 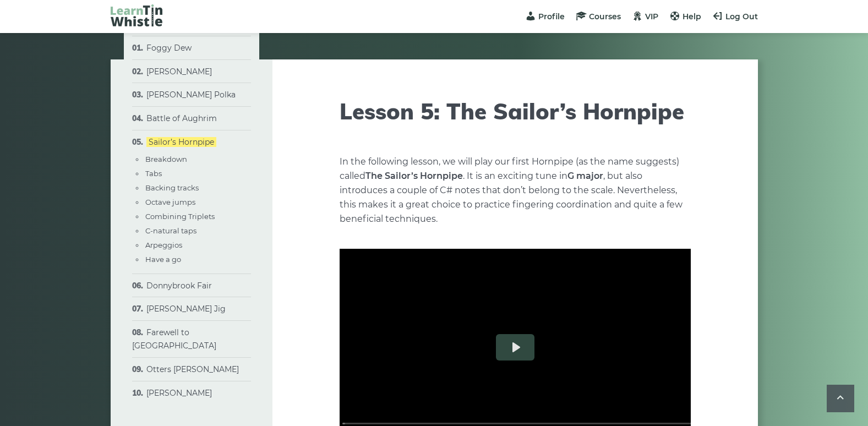 I want to click on p: In the following lesson, we will play our first Hornpipe (as the name suggests) called . It is an..., so click(x=515, y=190).